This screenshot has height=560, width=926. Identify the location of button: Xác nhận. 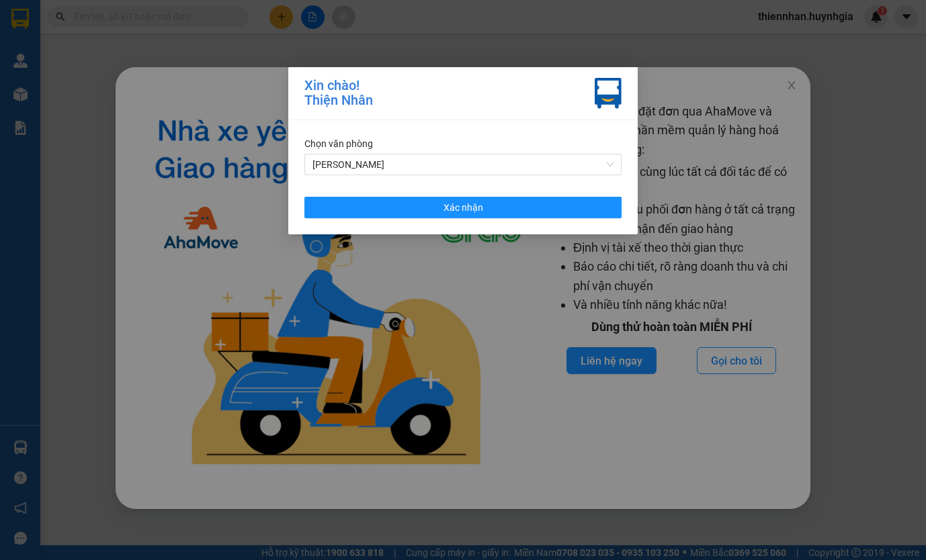
(463, 207).